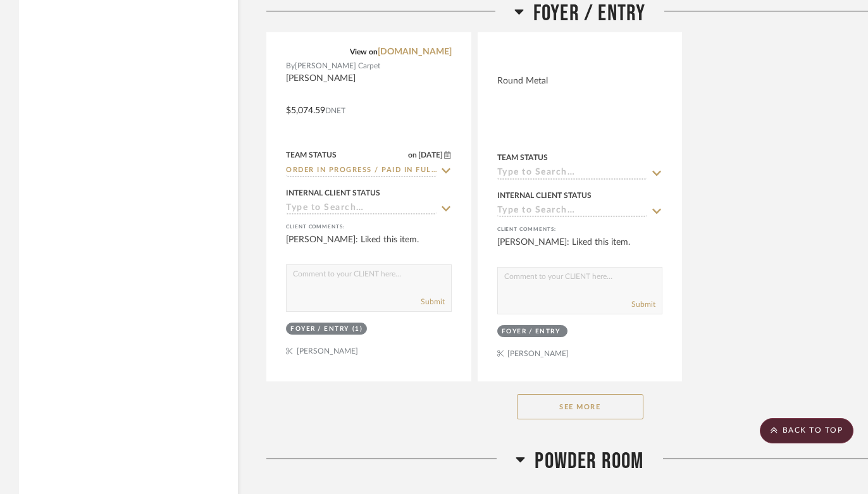 This screenshot has height=494, width=868. I want to click on span: By, so click(291, 66).